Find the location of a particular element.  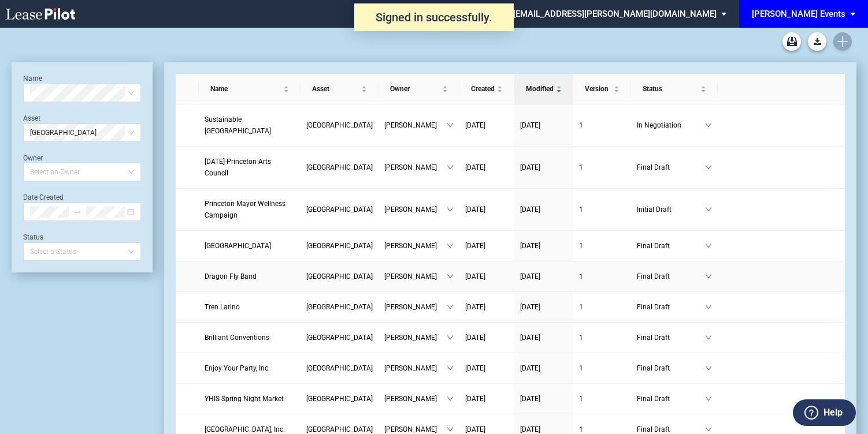

span: In Negotiation is located at coordinates (671, 125).